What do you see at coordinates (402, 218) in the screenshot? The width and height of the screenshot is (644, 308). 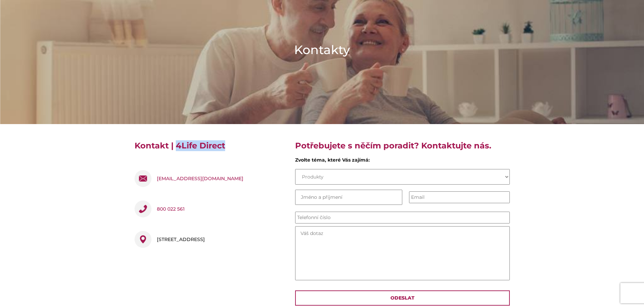 I see `input: Telefonní číslo` at bounding box center [402, 218].